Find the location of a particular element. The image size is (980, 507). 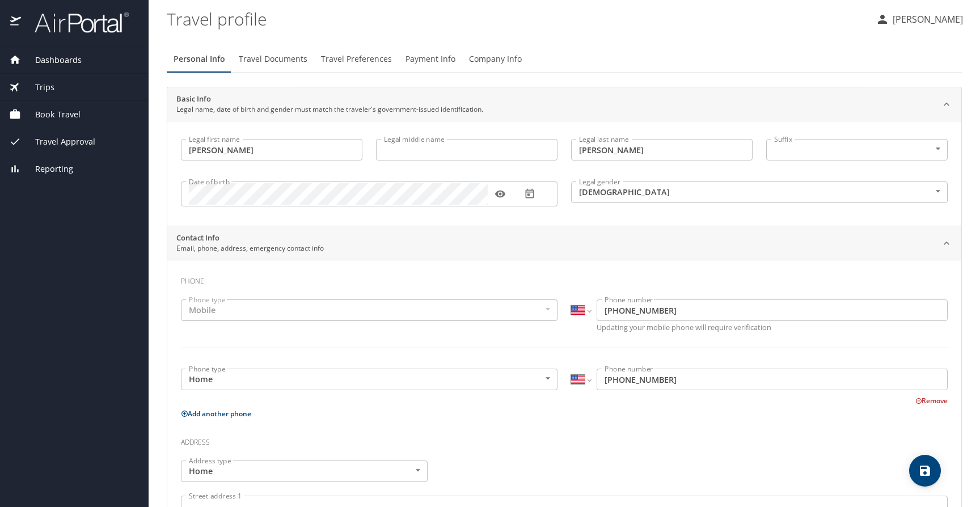

span: Travel Documents is located at coordinates (273, 59).